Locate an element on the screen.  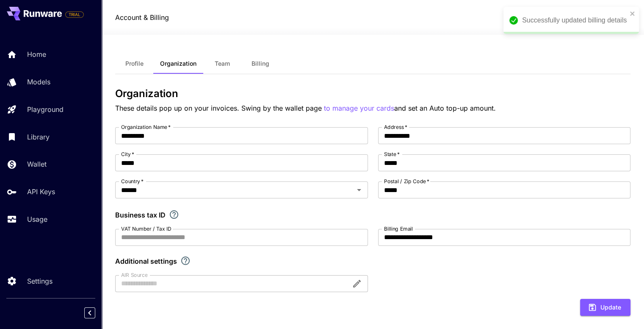
button: Open is located at coordinates (359, 190).